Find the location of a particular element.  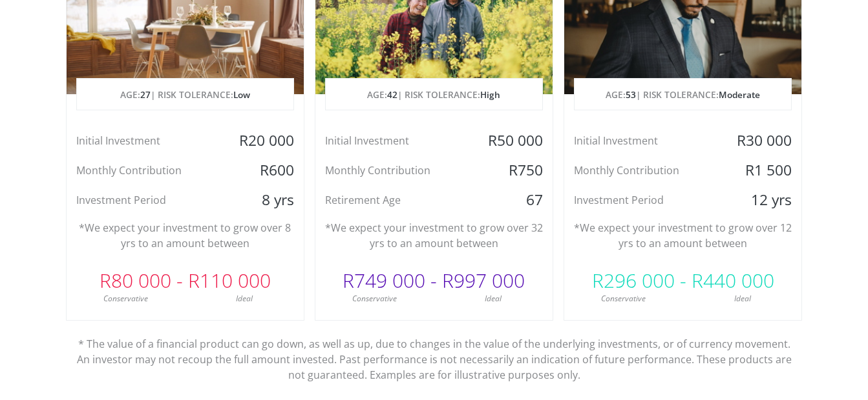

div: R50 000 is located at coordinates (513, 141).